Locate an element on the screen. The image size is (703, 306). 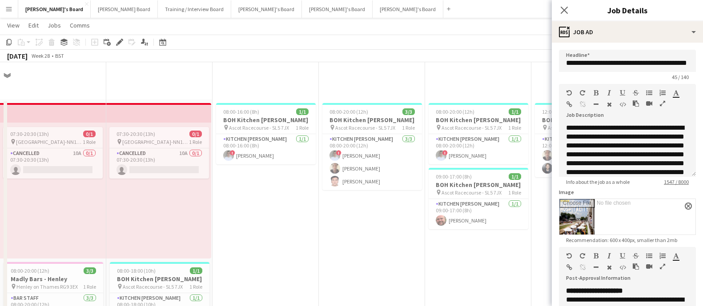
span: View is located at coordinates (13, 25).